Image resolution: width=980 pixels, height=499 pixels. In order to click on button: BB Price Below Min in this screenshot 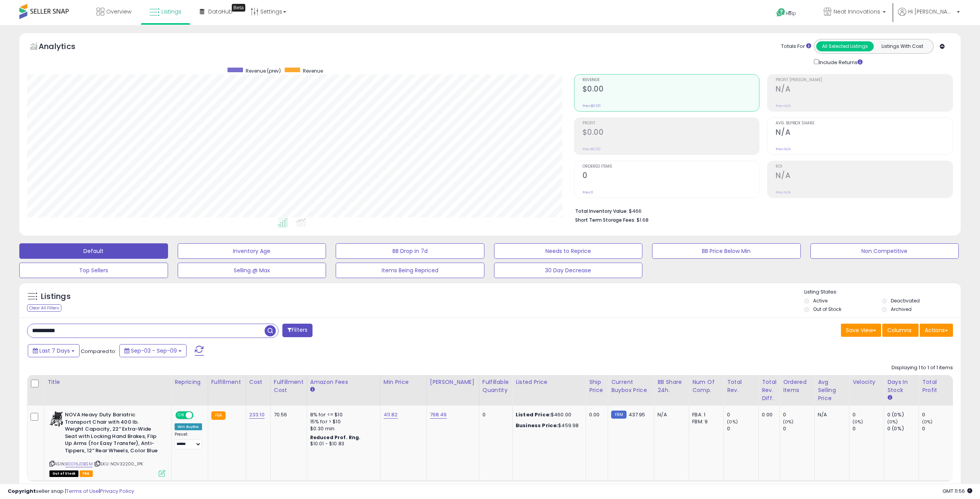, I will do `click(726, 251)`.